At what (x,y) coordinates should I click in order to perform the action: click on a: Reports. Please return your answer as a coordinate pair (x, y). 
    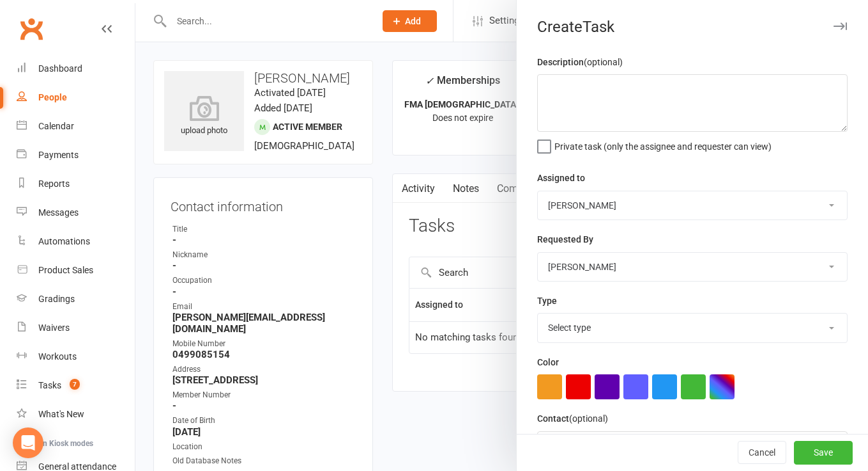
    Looking at the image, I should click on (75, 184).